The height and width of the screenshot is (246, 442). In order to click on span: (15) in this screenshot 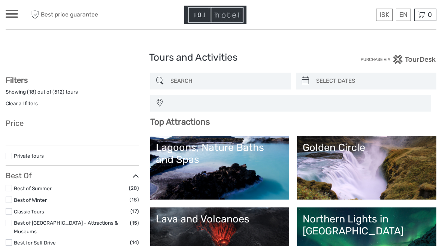, I will do `click(135, 223)`.